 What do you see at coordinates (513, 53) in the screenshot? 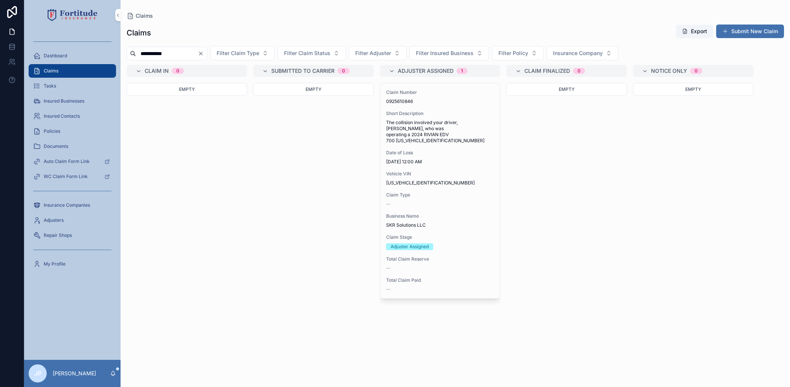
I see `span: Filter Policy` at bounding box center [513, 53].